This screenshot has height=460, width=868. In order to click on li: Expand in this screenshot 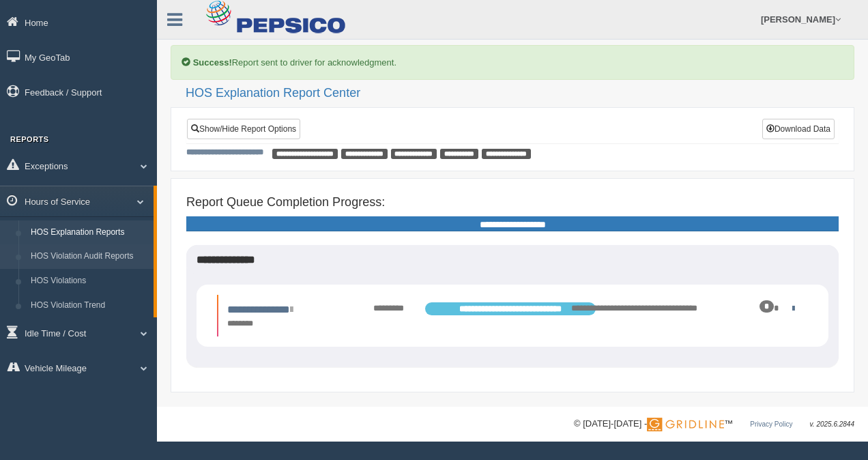, I will do `click(513, 316)`.